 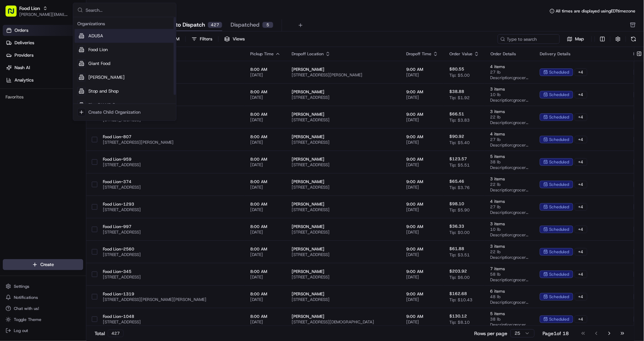 What do you see at coordinates (509, 230) in the screenshot?
I see `span: 10 lb` at bounding box center [509, 230].